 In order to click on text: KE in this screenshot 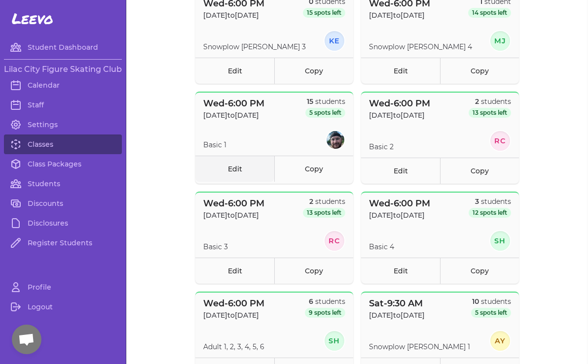, I will do `click(334, 41)`.